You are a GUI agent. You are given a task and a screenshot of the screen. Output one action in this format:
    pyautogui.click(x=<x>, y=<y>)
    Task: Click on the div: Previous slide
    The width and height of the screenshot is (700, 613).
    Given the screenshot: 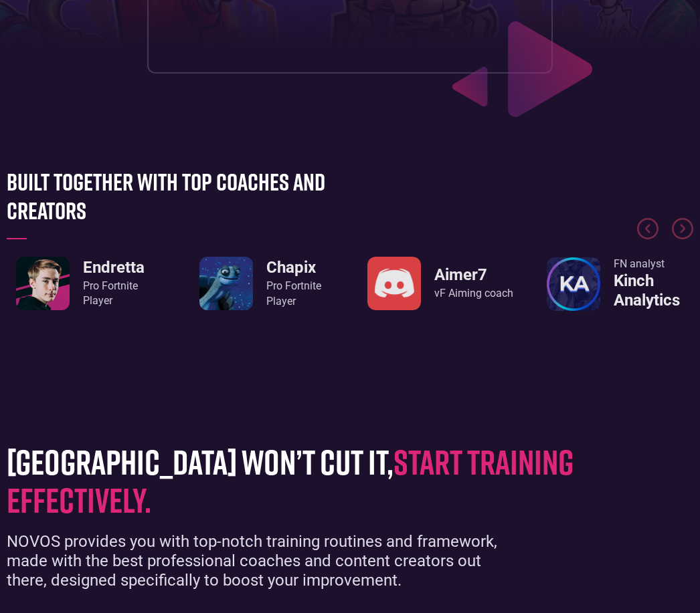 What is the action you would take?
    pyautogui.click(x=648, y=234)
    